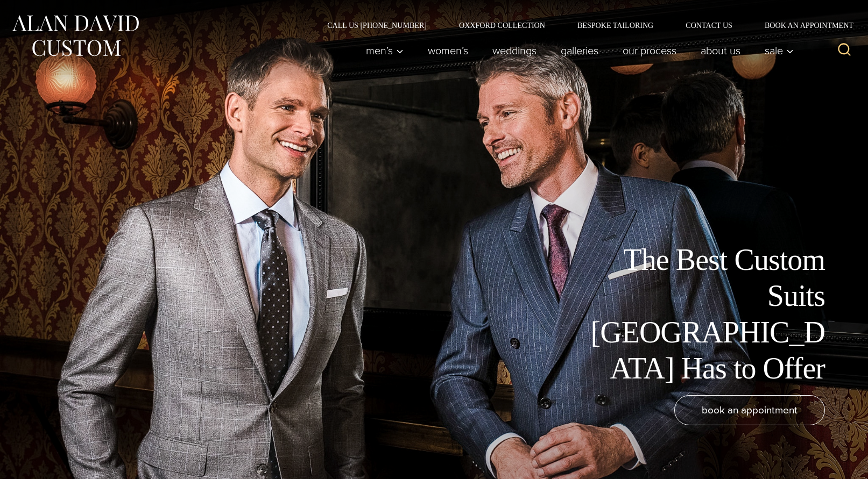 Image resolution: width=868 pixels, height=479 pixels. Describe the element at coordinates (584, 25) in the screenshot. I see `nav: Secondary Navigation` at that location.